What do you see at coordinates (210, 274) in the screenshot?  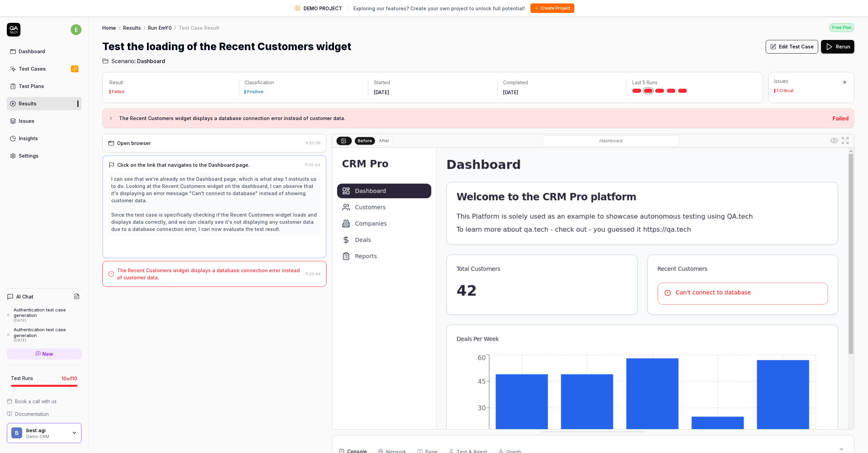 I see `div: The Recent Customers widget displays a database connection error instead of customer data.` at bounding box center [210, 274].